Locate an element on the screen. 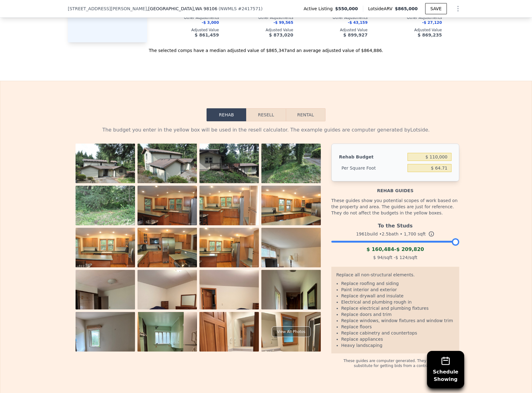  img: Property Photo 14 is located at coordinates (167, 309).